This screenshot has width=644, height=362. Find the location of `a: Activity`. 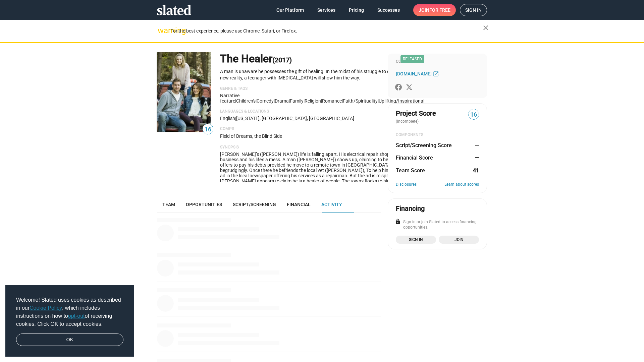

a: Activity is located at coordinates (332, 205).